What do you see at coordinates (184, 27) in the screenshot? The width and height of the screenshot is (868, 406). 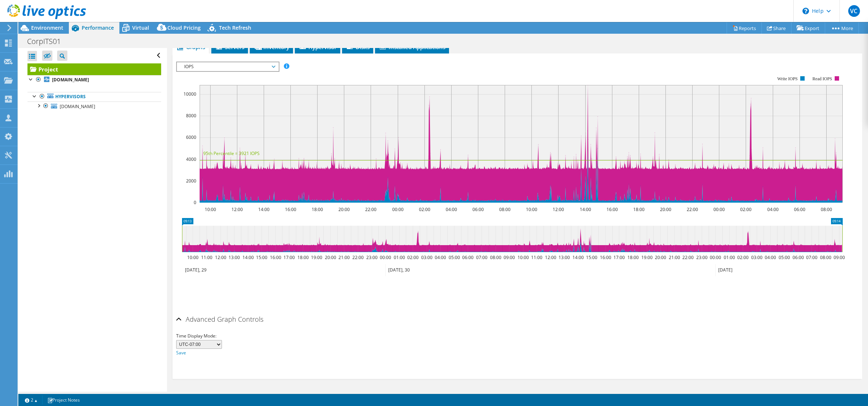 I see `span: Cloud Pricing` at bounding box center [184, 27].